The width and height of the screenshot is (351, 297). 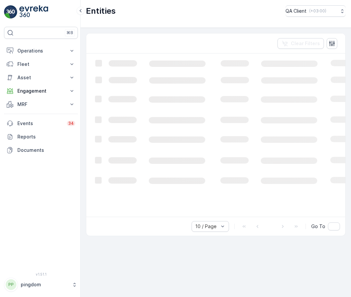 What do you see at coordinates (101, 11) in the screenshot?
I see `p: Entities` at bounding box center [101, 11].